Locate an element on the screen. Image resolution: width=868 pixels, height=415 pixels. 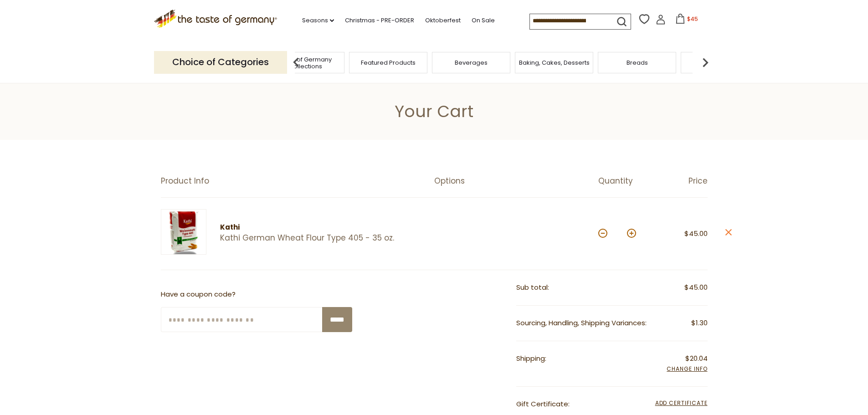
span: Beverages is located at coordinates (471, 62).